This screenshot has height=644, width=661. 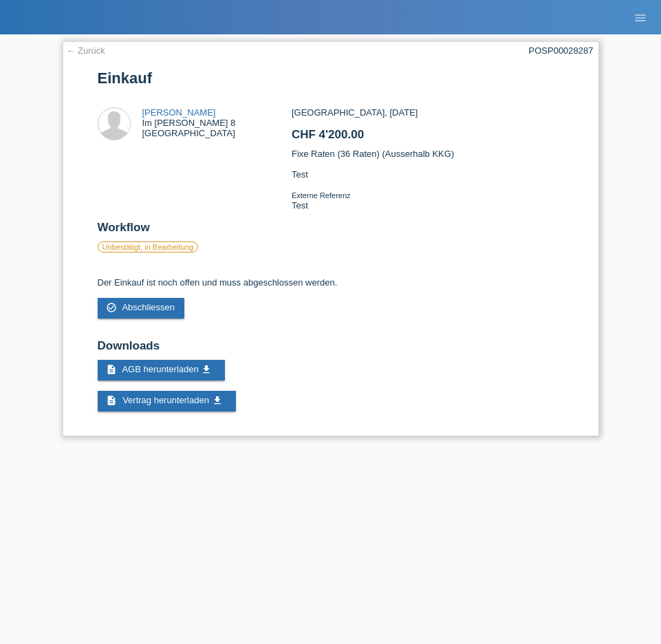 I want to click on h2: CHF 4'200.00, so click(x=427, y=138).